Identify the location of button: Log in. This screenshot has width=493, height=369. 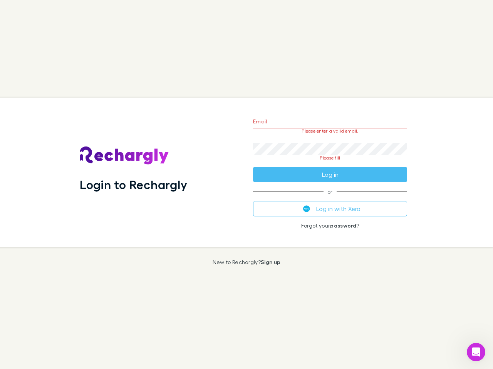
(330, 175).